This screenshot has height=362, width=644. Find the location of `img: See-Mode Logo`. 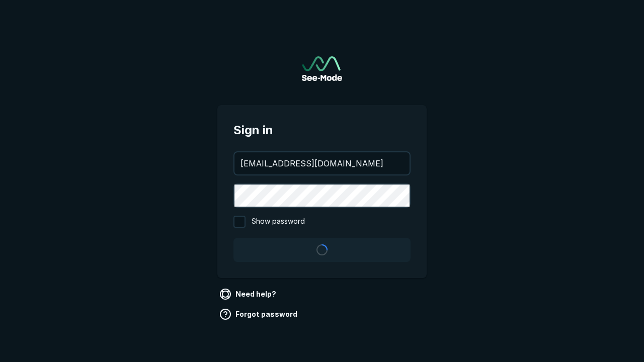

img: See-Mode Logo is located at coordinates (322, 68).